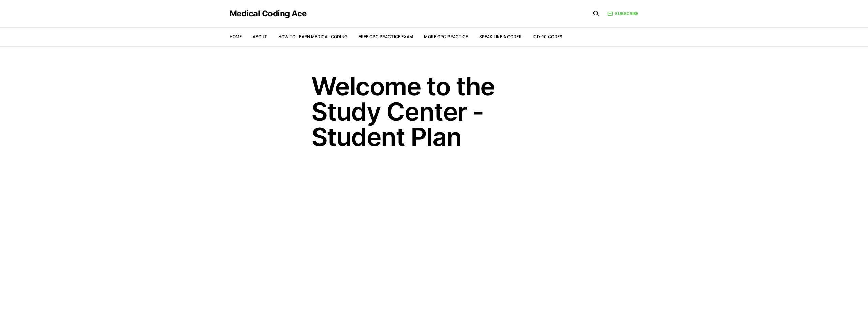 The height and width of the screenshot is (325, 868). Describe the element at coordinates (268, 13) in the screenshot. I see `a: Medical Coding Ace` at that location.